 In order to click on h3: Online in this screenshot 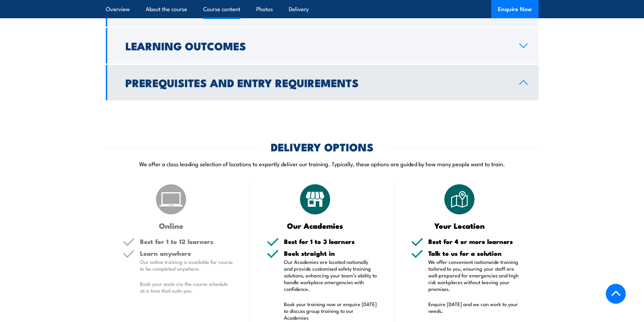, I will do `click(171, 225)`.